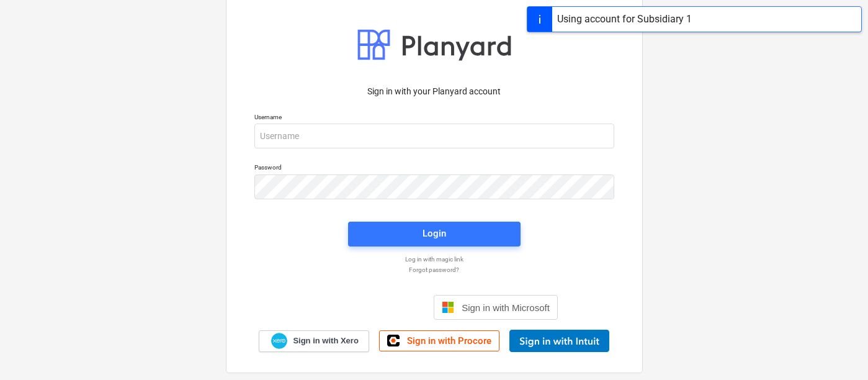  Describe the element at coordinates (434, 168) in the screenshot. I see `p: Password` at that location.